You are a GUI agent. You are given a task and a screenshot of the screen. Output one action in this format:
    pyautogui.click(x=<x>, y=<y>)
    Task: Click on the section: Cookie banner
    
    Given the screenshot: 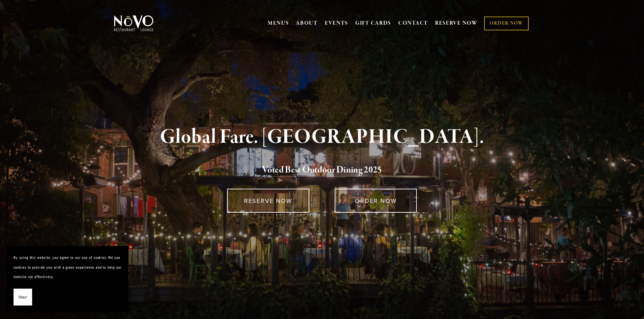 What is the action you would take?
    pyautogui.click(x=68, y=279)
    